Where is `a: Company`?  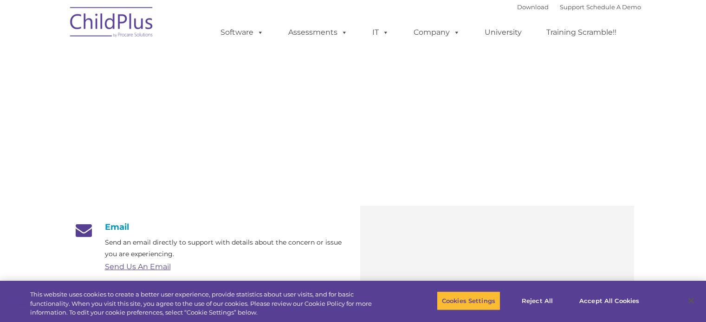 a: Company is located at coordinates (437, 32).